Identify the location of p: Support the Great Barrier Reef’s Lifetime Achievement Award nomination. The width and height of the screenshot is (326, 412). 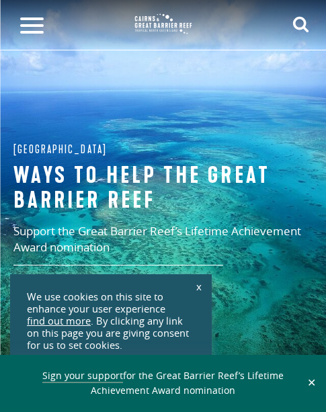
(162, 244).